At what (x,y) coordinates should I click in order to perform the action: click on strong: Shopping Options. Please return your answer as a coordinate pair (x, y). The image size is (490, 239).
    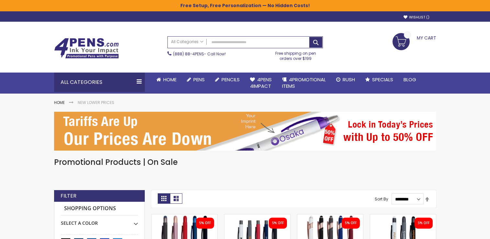
    Looking at the image, I should click on (99, 209).